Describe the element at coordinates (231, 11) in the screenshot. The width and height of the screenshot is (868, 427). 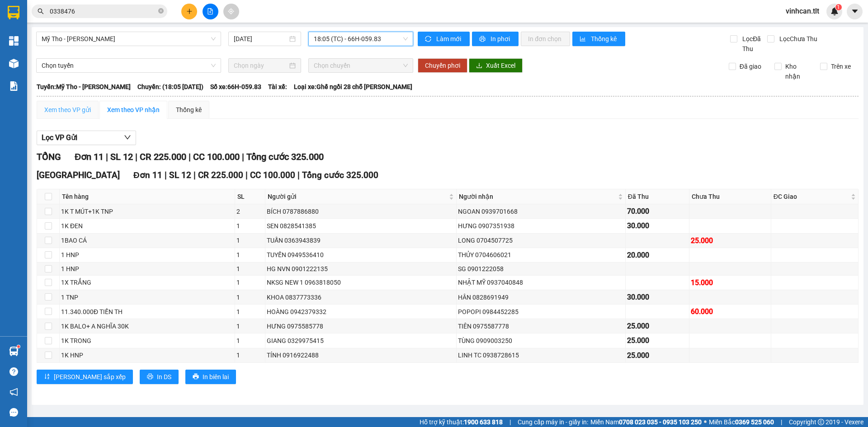
I see `span: aim` at that location.